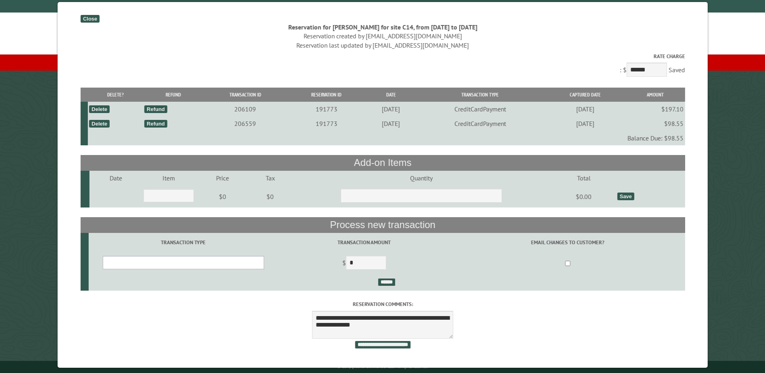 The image size is (765, 373). Describe the element at coordinates (245, 109) in the screenshot. I see `td: 206109` at that location.